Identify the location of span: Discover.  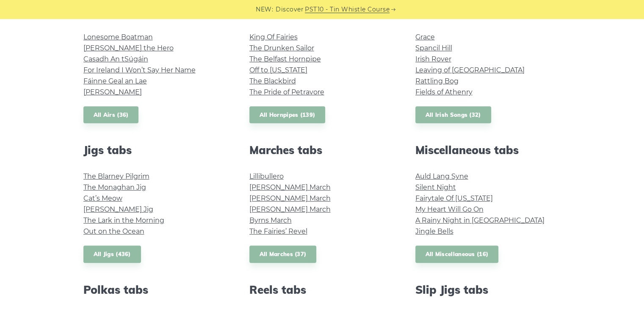
(290, 9).